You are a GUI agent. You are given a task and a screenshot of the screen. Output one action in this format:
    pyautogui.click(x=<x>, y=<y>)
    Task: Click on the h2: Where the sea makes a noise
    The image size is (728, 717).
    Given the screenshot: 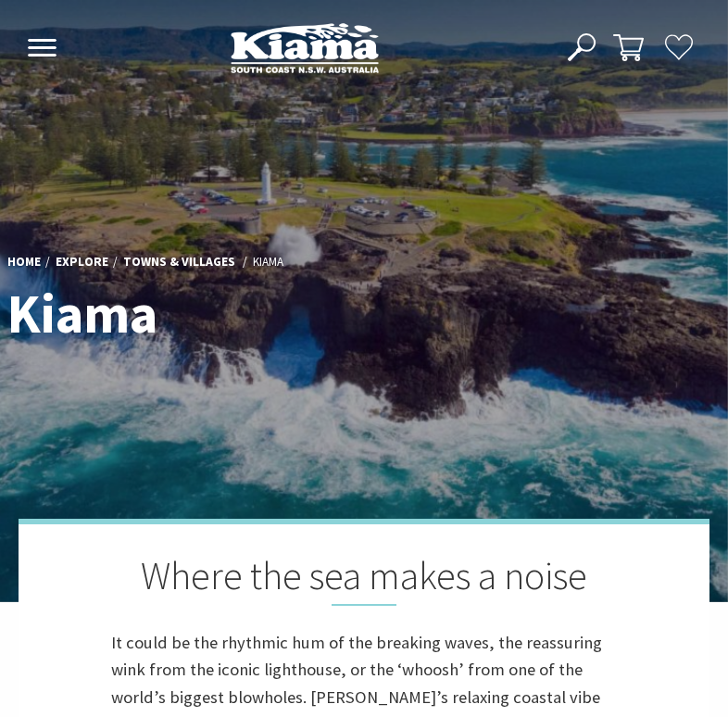 What is the action you would take?
    pyautogui.click(x=364, y=579)
    